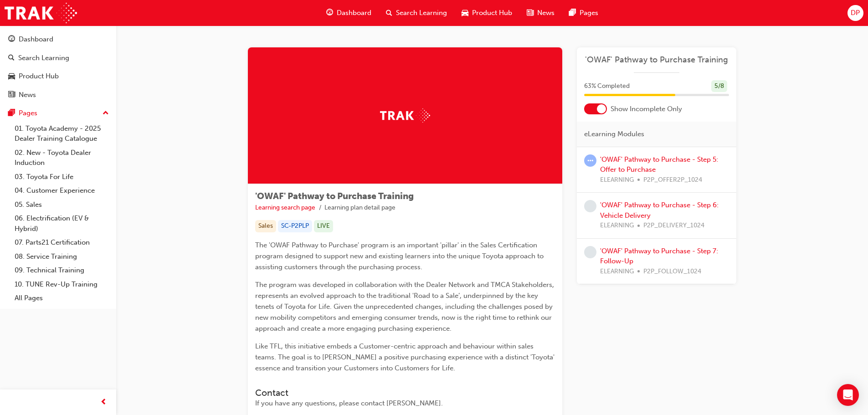 The width and height of the screenshot is (868, 415). I want to click on a: 03. Toyota For Life, so click(62, 177).